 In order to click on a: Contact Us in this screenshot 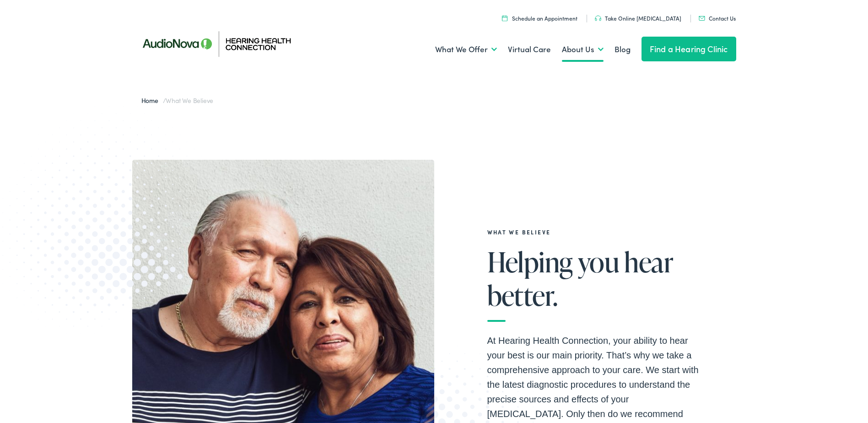, I will do `click(717, 18)`.